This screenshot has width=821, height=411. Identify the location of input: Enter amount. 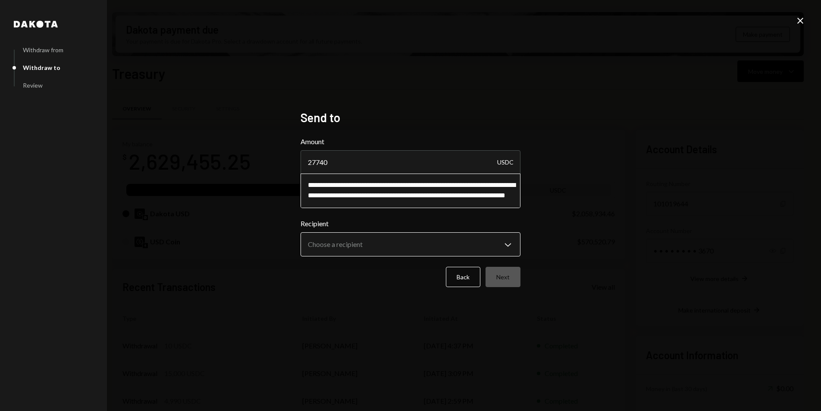
(411, 162).